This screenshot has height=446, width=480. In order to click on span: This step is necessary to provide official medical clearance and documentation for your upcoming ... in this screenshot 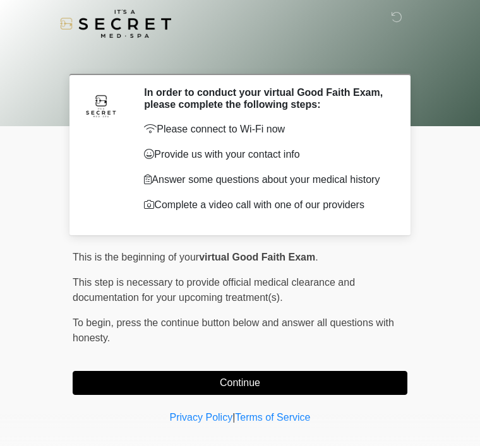, I will do `click(213, 290)`.